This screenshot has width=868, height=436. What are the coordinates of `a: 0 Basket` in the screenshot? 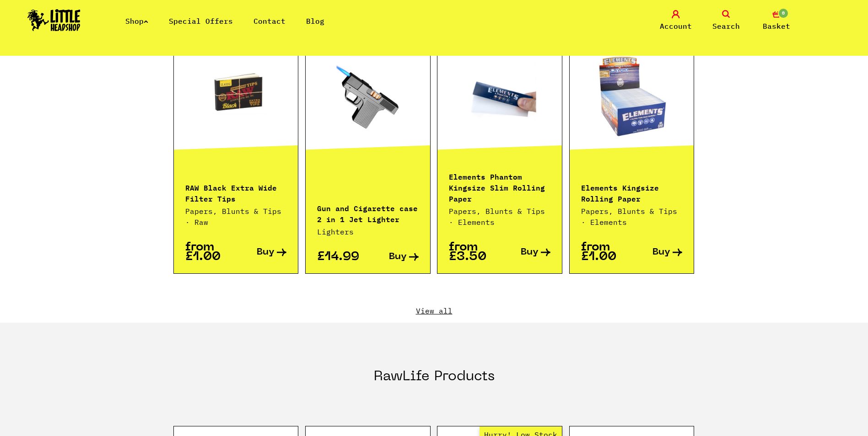 It's located at (776, 20).